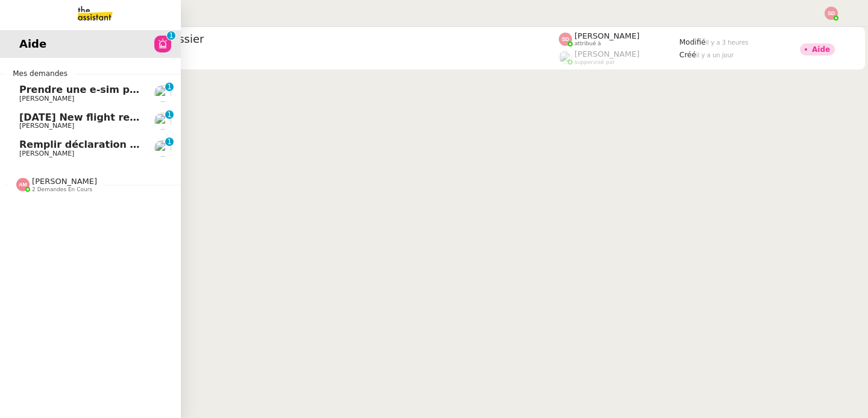 The width and height of the screenshot is (868, 418). Describe the element at coordinates (619, 39) in the screenshot. I see `app-user-label: attribué à` at that location.